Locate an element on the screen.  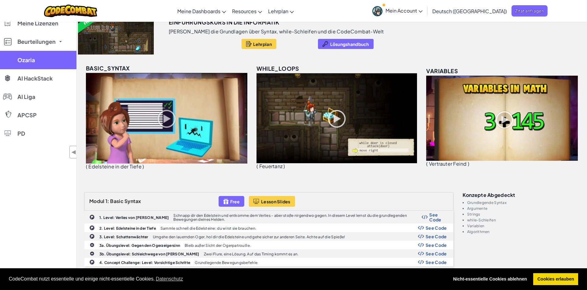
p: Schnapp dir den Edelstein und entkomme dem Verlies – aber stoße nirgendwo gegen. In diesem Level ... is located at coordinates (298, 217).